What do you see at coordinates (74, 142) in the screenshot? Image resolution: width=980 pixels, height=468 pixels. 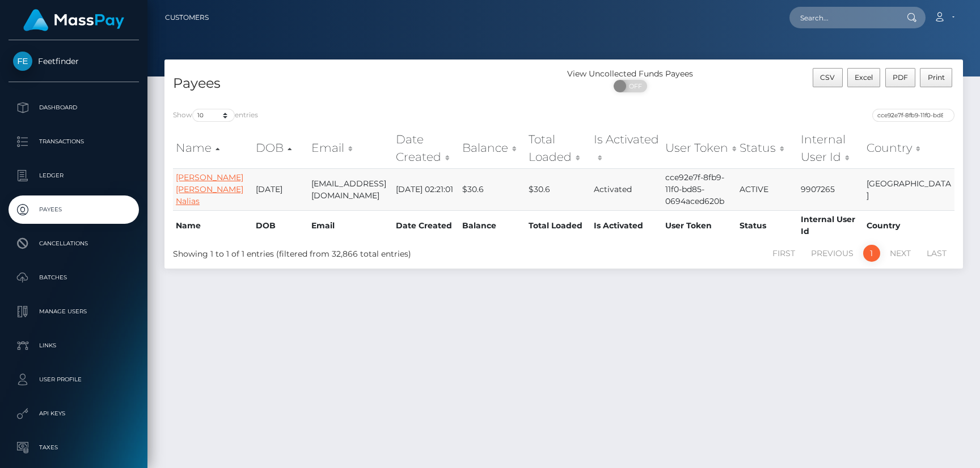 I see `p: Transactions` at bounding box center [74, 142].